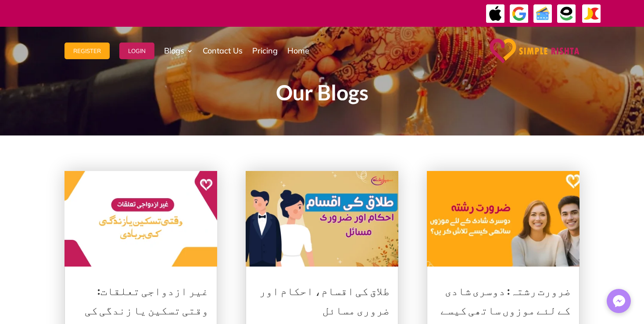  Describe the element at coordinates (265, 51) in the screenshot. I see `a: Pricing` at that location.